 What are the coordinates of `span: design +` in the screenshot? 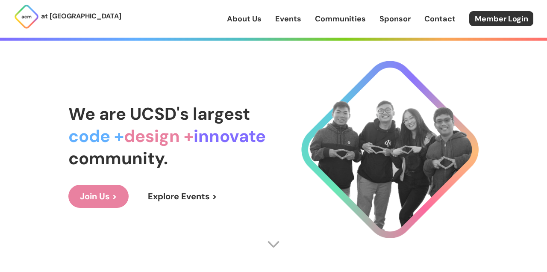 It's located at (158, 136).